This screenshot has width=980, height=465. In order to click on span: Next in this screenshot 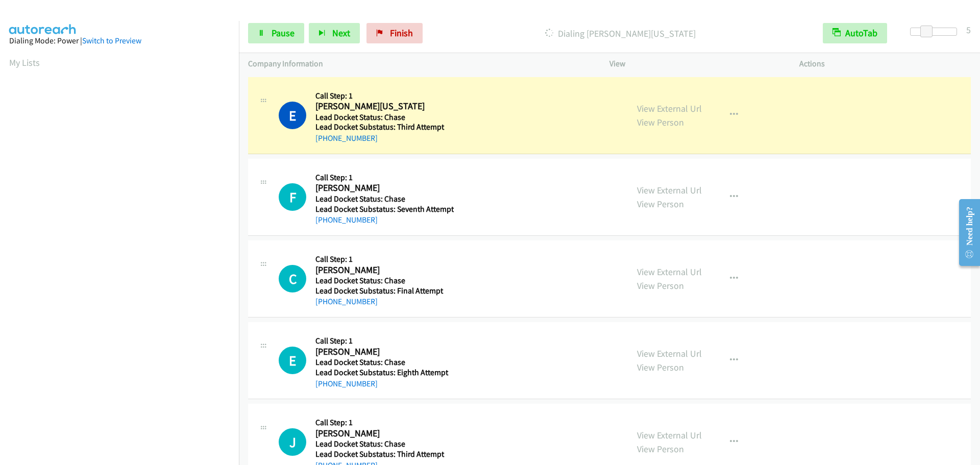, I will do `click(341, 33)`.